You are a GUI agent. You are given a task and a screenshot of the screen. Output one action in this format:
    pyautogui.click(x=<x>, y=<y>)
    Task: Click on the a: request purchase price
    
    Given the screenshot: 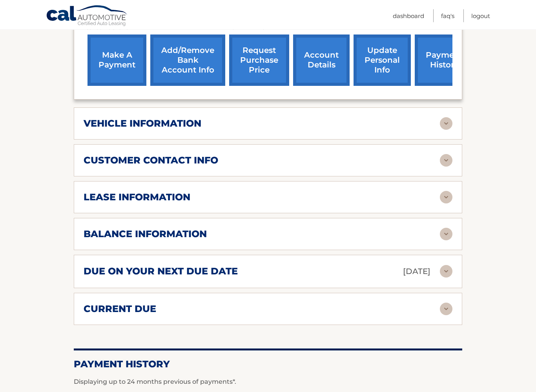 What is the action you would take?
    pyautogui.click(x=259, y=60)
    